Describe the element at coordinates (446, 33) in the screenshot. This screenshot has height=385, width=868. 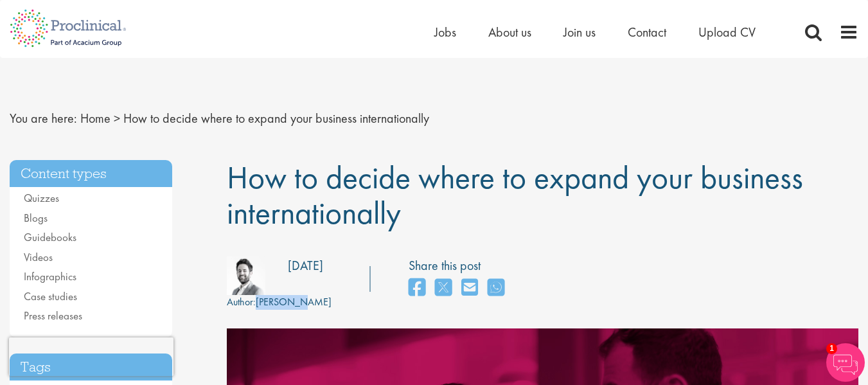
I see `a: Jobs` at that location.